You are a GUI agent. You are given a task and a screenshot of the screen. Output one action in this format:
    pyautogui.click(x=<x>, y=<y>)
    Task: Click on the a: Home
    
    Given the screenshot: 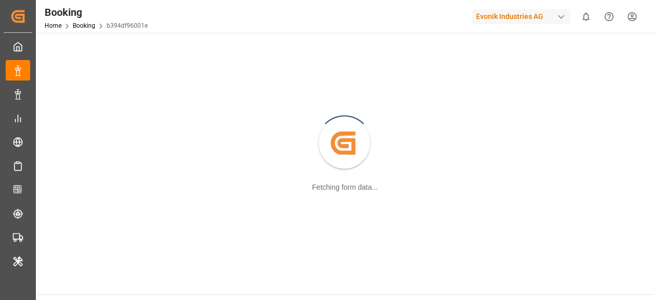 What is the action you would take?
    pyautogui.click(x=53, y=26)
    